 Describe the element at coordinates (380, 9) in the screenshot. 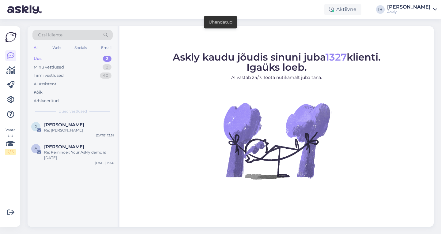

I see `div: IH` at that location.